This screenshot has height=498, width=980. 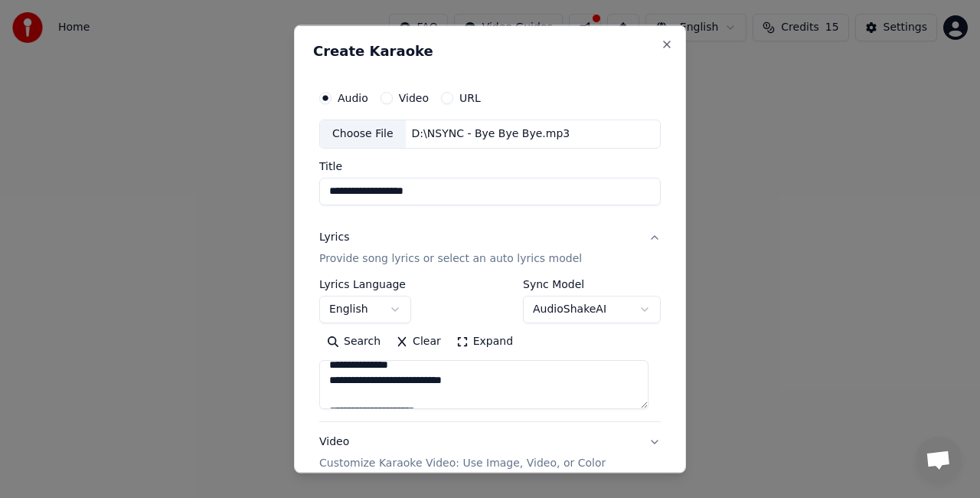 What do you see at coordinates (490, 51) in the screenshot?
I see `h2: Create Karaoke` at bounding box center [490, 51].